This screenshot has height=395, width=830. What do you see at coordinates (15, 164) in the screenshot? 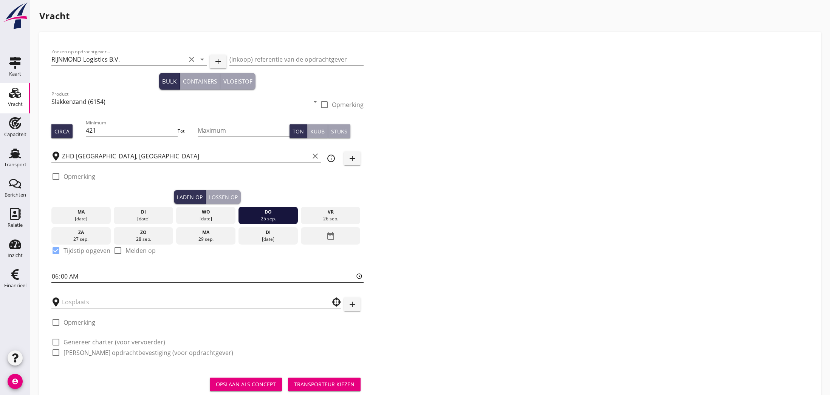
I see `div: Transport` at bounding box center [15, 164].